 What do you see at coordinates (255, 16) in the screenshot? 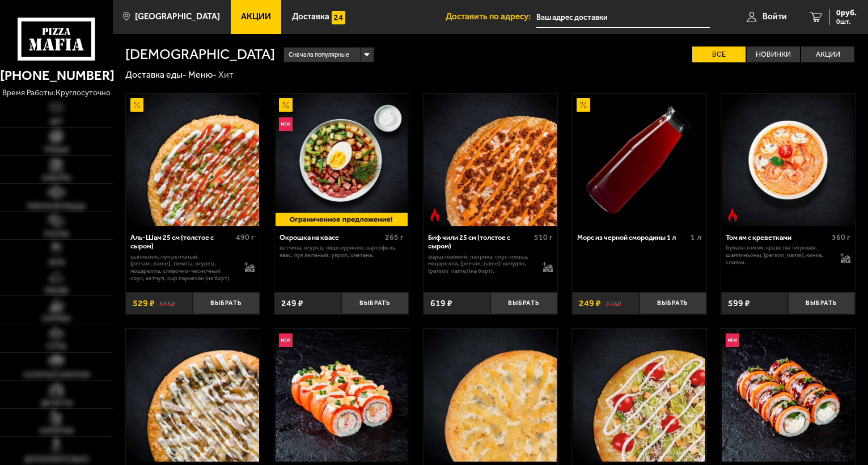
I see `span: Акции` at bounding box center [255, 16].